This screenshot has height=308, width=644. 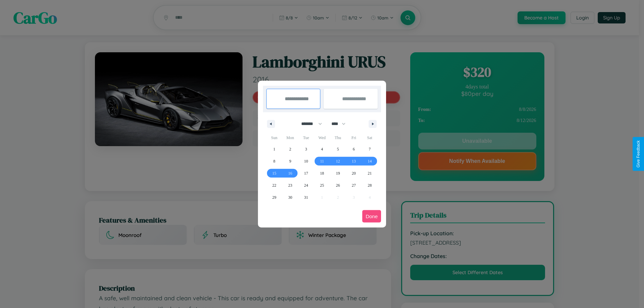 I want to click on span: 19, so click(x=338, y=174).